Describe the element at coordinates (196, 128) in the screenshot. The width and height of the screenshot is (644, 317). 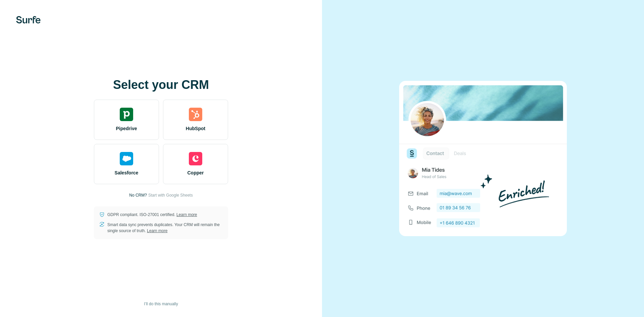
I see `span: HubSpot` at that location.